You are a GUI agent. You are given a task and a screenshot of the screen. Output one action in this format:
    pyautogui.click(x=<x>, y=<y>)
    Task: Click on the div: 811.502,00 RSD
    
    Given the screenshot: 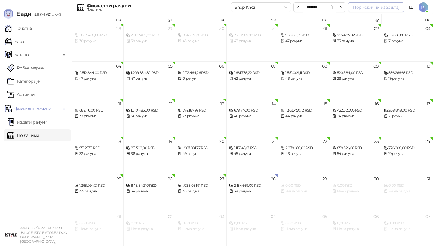 What is the action you would take?
    pyautogui.click(x=149, y=148)
    